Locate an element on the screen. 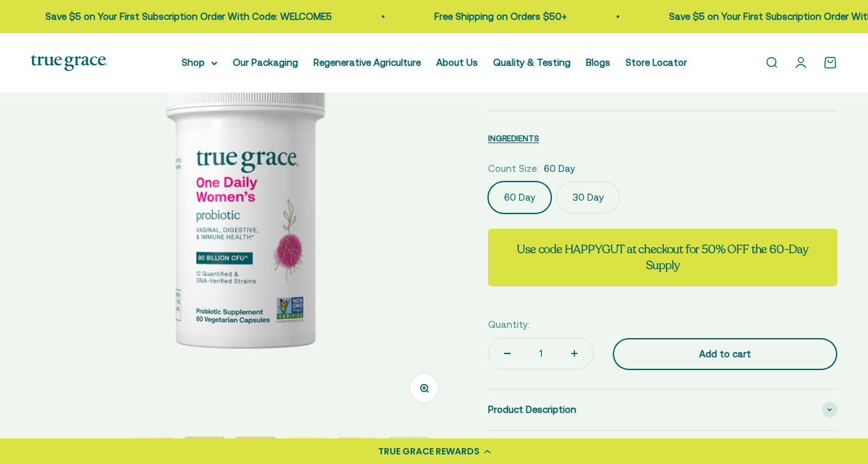 This screenshot has height=464, width=868. a: About Us is located at coordinates (457, 62).